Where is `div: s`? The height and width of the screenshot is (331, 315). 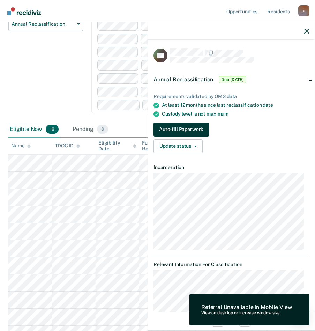 div: s is located at coordinates (304, 11).